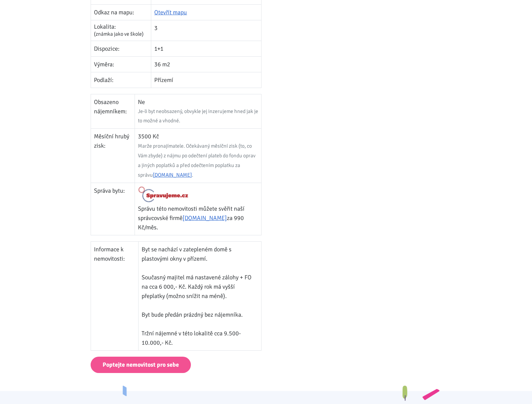 The width and height of the screenshot is (532, 404). Describe the element at coordinates (196, 160) in the screenshot. I see `span: Marže pronajímatele. Očekávaný měsíční zisk (to, co Vám zbyde) z nájmu po odečtení plateb do fond...` at that location.